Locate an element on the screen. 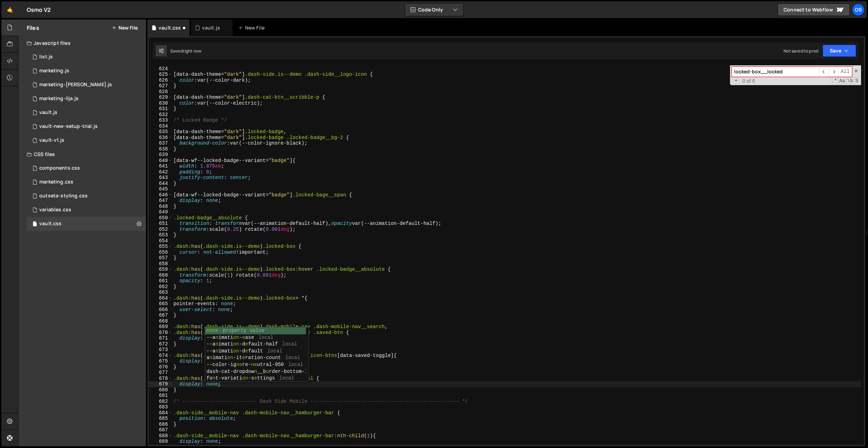 Image resolution: width=868 pixels, height=448 pixels. div: 639 is located at coordinates (161, 155).